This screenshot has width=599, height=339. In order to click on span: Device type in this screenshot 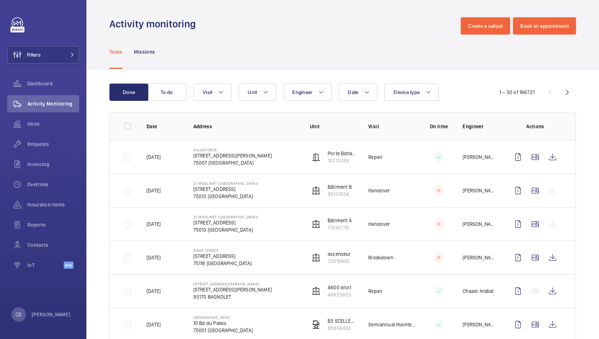, I will do `click(406, 92)`.